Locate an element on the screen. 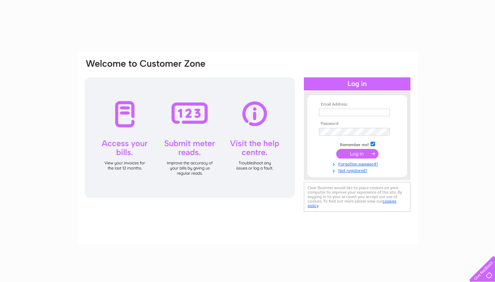  a: Not registered? is located at coordinates (358, 170).